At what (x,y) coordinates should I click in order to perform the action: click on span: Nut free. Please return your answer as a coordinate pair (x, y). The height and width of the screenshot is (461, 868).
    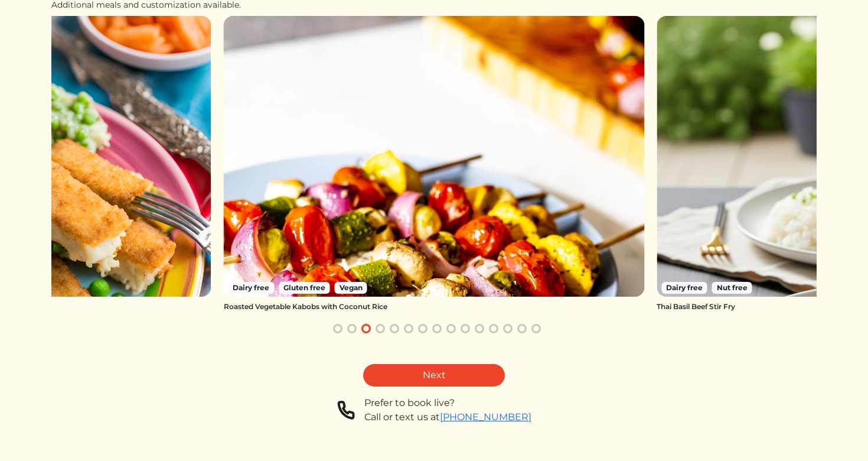
    Looking at the image, I should click on (732, 288).